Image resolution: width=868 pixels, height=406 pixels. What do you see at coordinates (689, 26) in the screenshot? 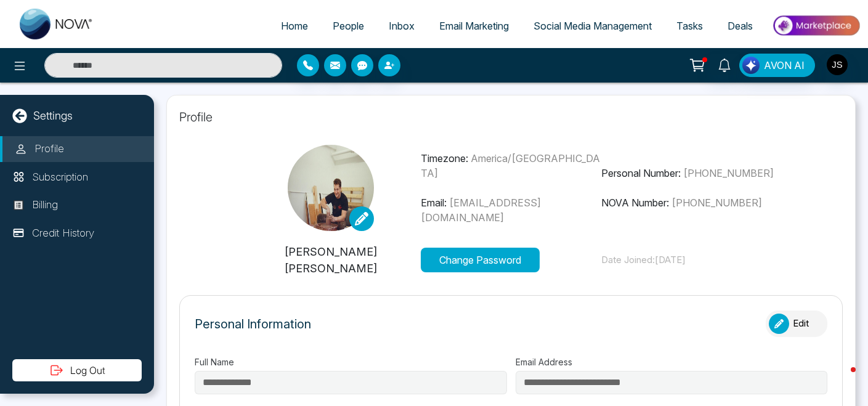
I see `span: Tasks` at bounding box center [689, 26].